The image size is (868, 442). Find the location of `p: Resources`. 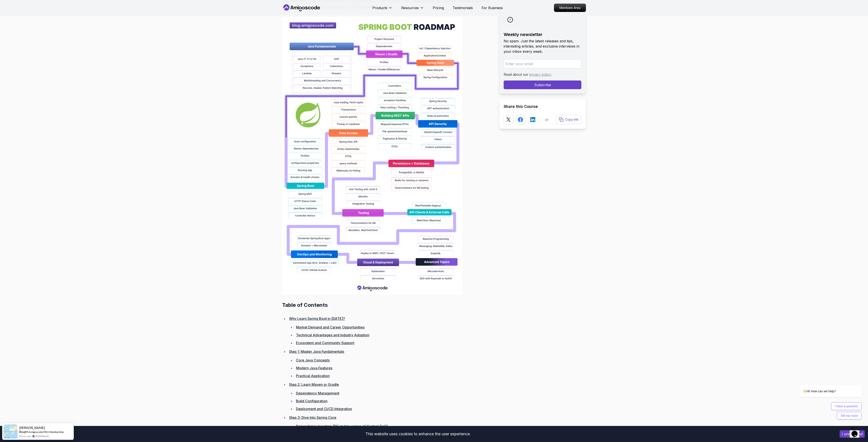

p: Resources is located at coordinates (410, 8).